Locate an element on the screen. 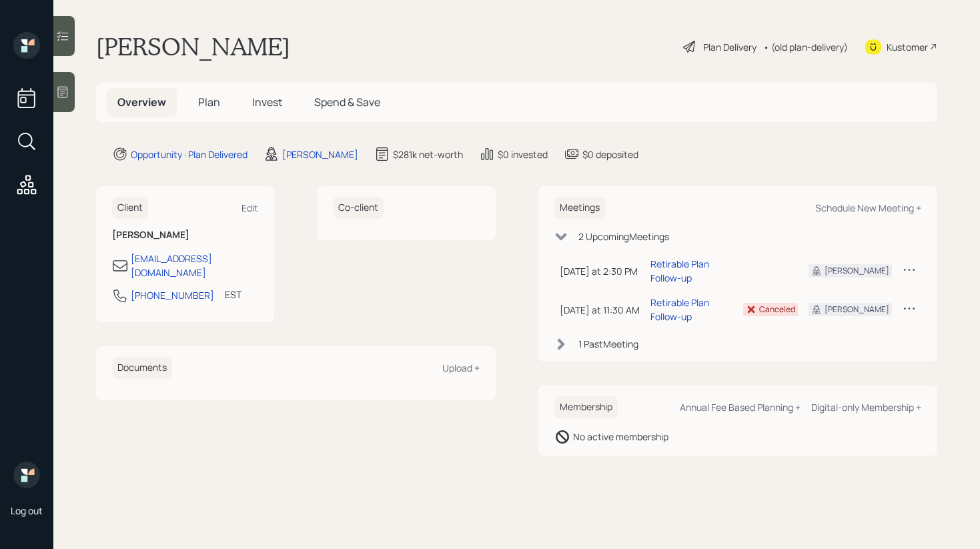 The width and height of the screenshot is (980, 549). div: • (old plan-delivery) is located at coordinates (805, 47).